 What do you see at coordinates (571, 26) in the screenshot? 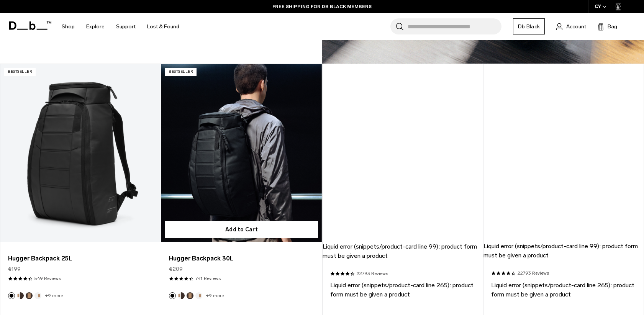
I see `a: Account` at bounding box center [571, 26].